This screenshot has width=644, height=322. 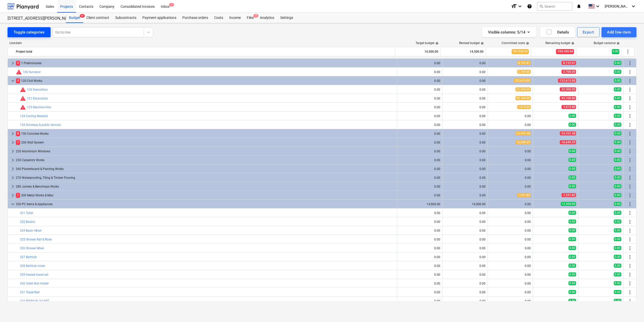 What do you see at coordinates (172, 5) in the screenshot?
I see `span: 7` at bounding box center [172, 5].